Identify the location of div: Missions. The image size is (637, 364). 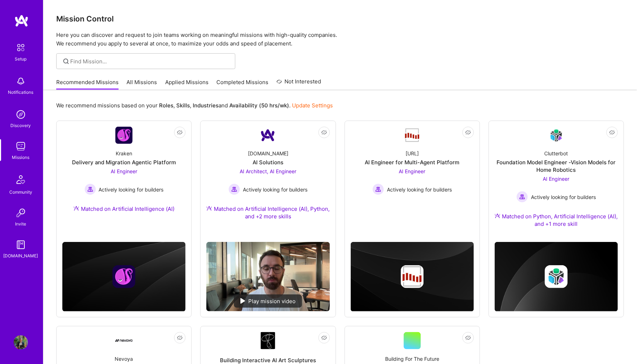
(20, 157).